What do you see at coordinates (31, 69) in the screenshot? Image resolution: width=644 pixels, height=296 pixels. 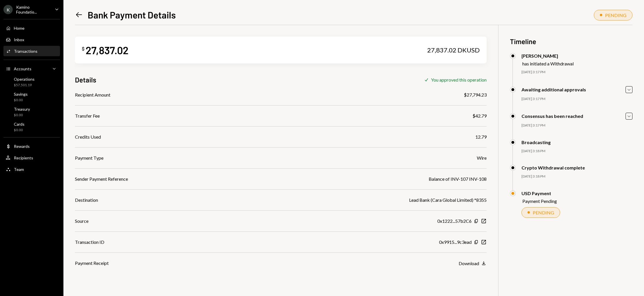 I see `a: Accounts` at bounding box center [31, 69].